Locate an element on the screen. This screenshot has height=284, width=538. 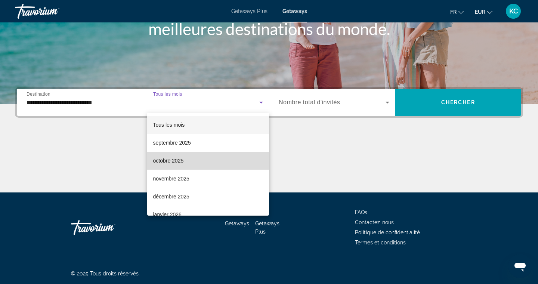
span: octobre 2025 is located at coordinates (168, 161).